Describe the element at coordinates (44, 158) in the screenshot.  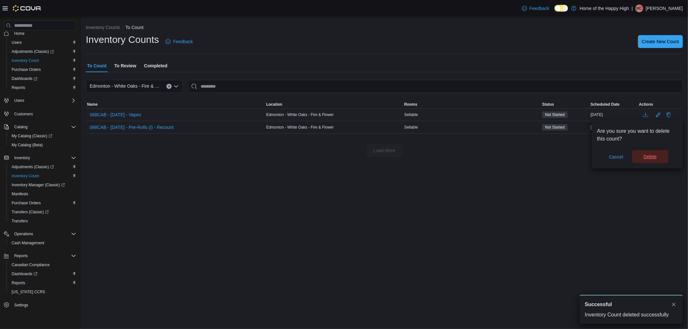
I see `span: Inventory` at that location.